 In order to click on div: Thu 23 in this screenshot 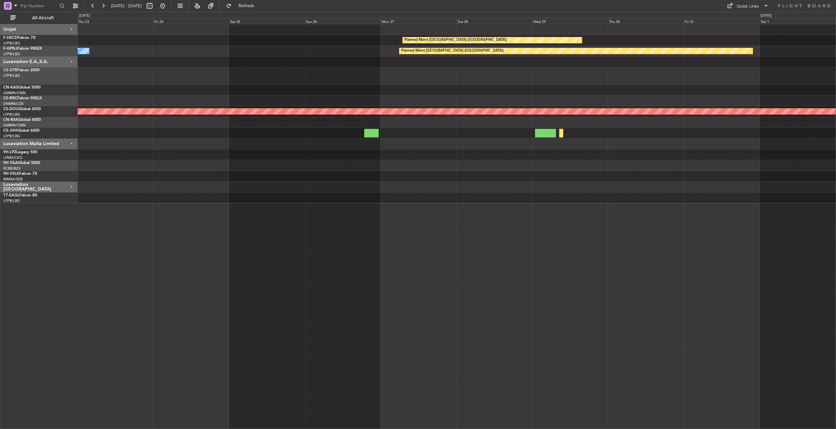, I will do `click(115, 21)`.